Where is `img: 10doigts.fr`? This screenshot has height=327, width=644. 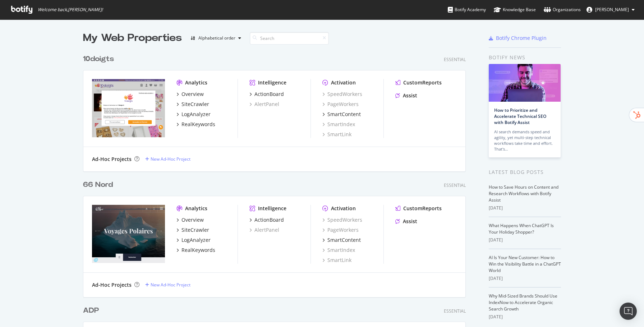
img: 10doigts.fr is located at coordinates (129, 108).